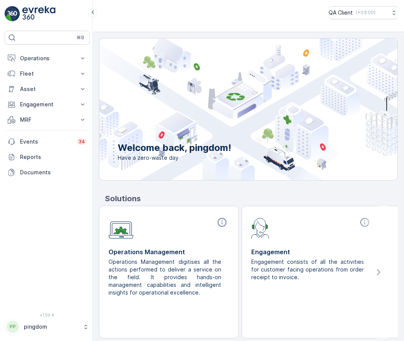  Describe the element at coordinates (47, 315) in the screenshot. I see `span: v 1.50.4` at that location.